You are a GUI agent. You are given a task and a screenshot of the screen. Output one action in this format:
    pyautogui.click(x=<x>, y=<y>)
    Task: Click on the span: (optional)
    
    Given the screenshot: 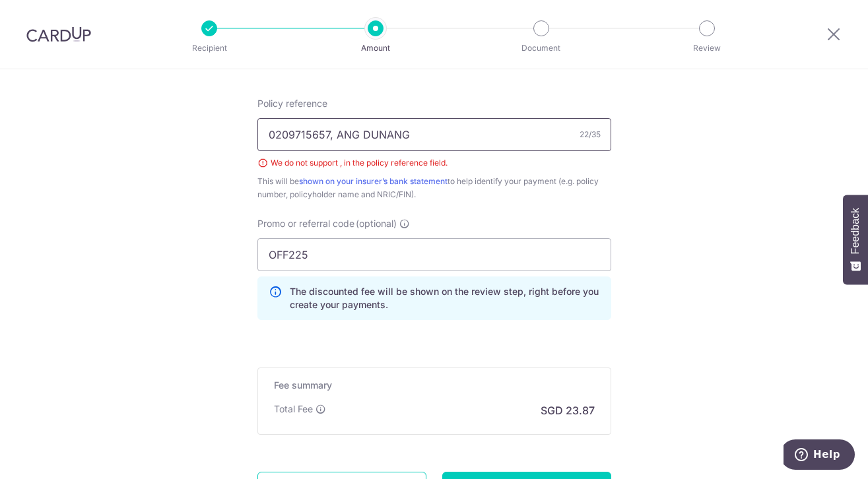 What is the action you would take?
    pyautogui.click(x=376, y=224)
    